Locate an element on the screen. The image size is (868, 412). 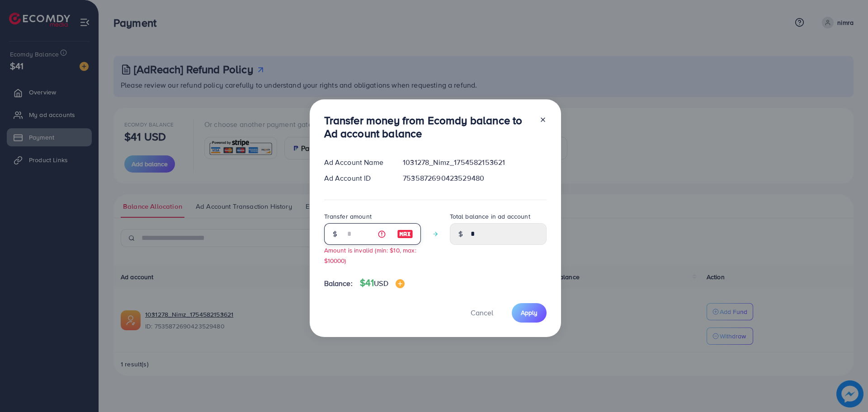
h3: Transfer money from Ecomdy balance to Ad account balance is located at coordinates (428, 127).